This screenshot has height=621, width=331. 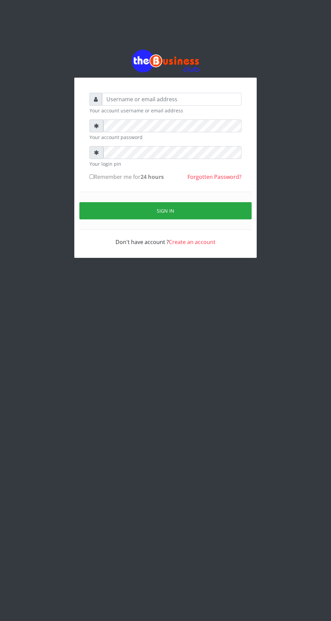 I want to click on input: Remember me for24 hours, so click(x=91, y=176).